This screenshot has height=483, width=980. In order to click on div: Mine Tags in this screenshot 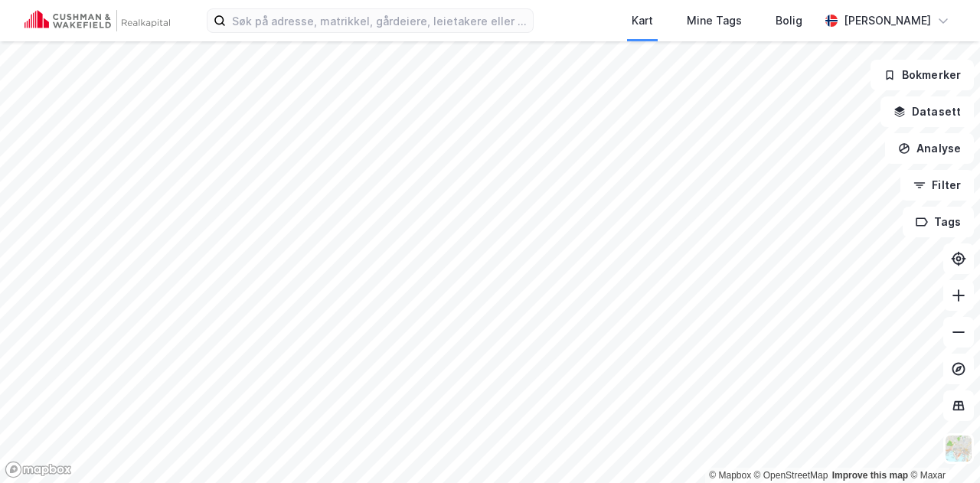, I will do `click(714, 20)`.